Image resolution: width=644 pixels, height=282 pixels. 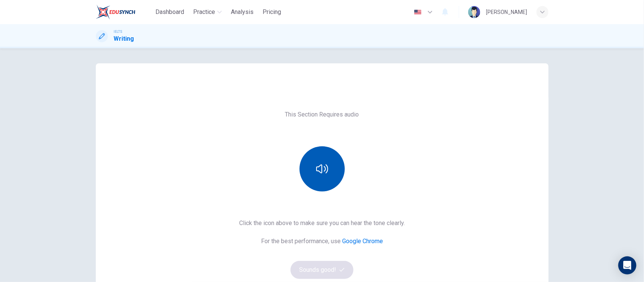 I want to click on button: Dashboard, so click(x=170, y=12).